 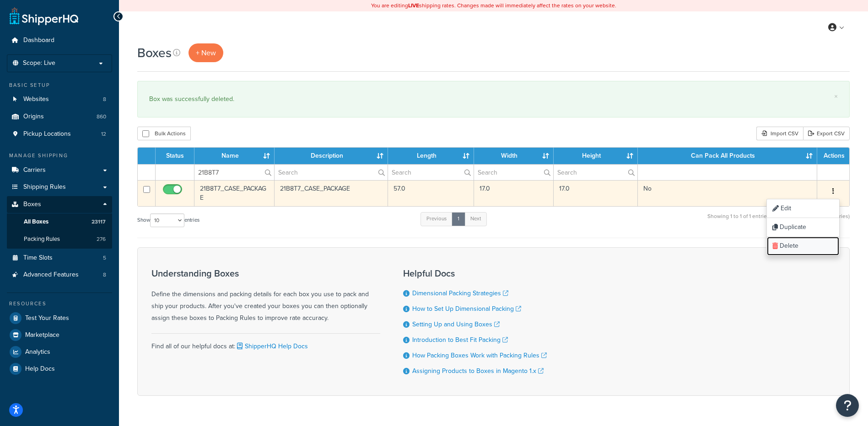 I want to click on span: Shipping Rules, so click(x=44, y=187).